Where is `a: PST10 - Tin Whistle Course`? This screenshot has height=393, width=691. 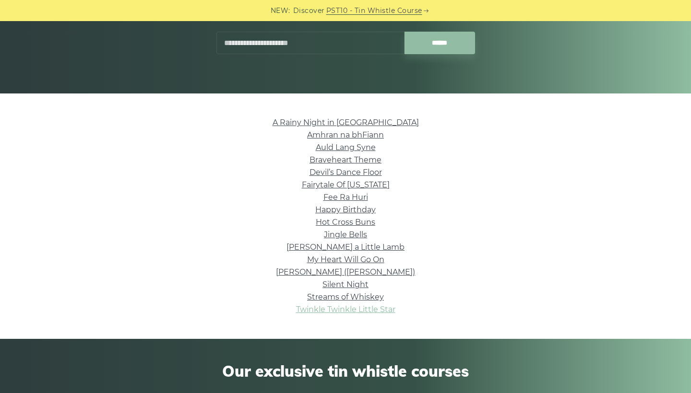 a: PST10 - Tin Whistle Course is located at coordinates (374, 11).